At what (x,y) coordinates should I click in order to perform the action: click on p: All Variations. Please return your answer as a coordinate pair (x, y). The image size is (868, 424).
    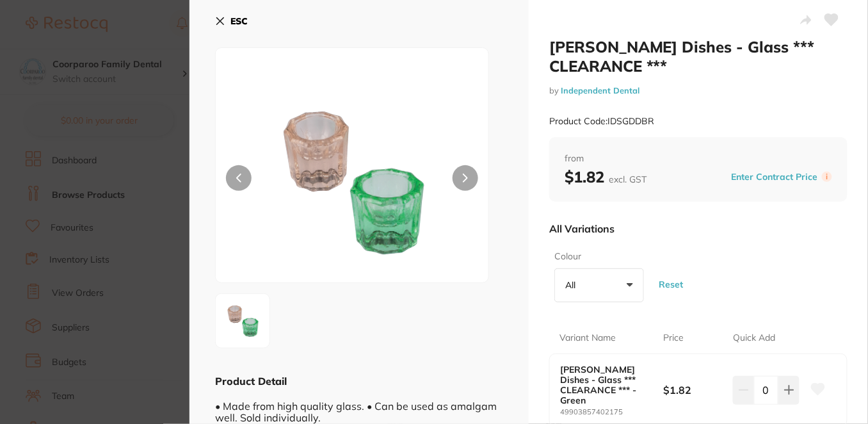
    Looking at the image, I should click on (582, 229).